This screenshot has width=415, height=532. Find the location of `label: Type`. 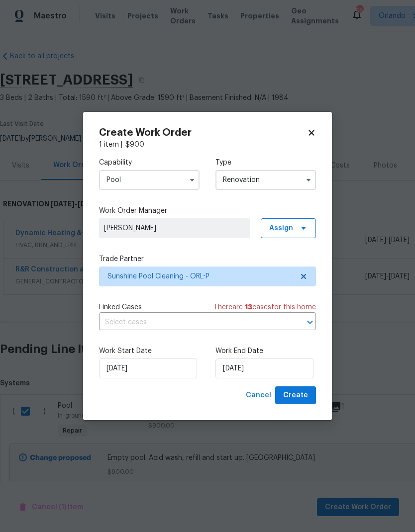

label: Type is located at coordinates (266, 162).